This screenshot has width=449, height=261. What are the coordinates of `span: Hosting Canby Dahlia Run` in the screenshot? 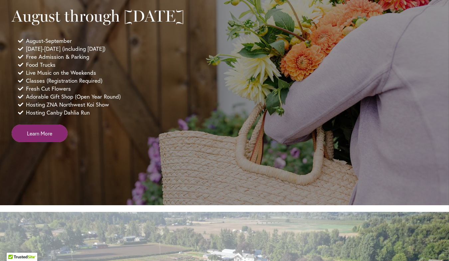 It's located at (58, 113).